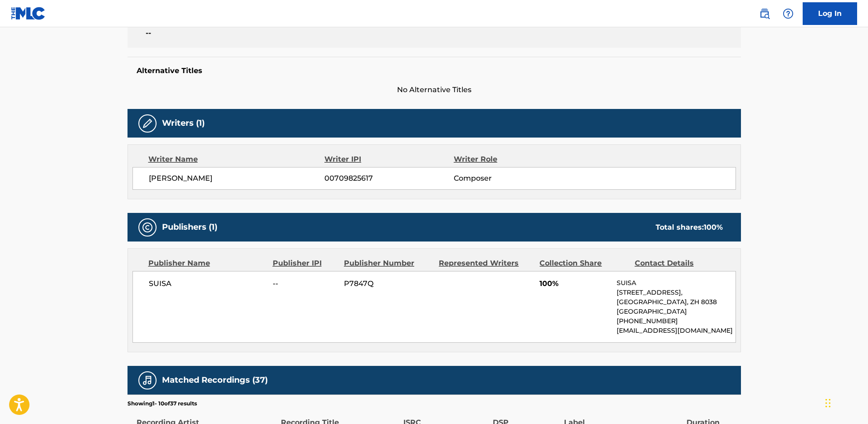  Describe the element at coordinates (148, 381) in the screenshot. I see `img: Matched Recordings` at that location.